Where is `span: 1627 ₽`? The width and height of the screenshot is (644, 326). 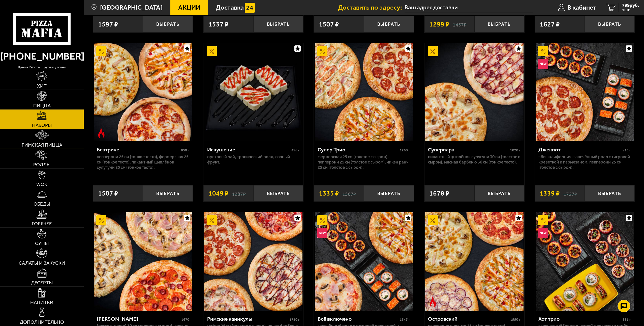
span: 1627 ₽ is located at coordinates (550, 24).